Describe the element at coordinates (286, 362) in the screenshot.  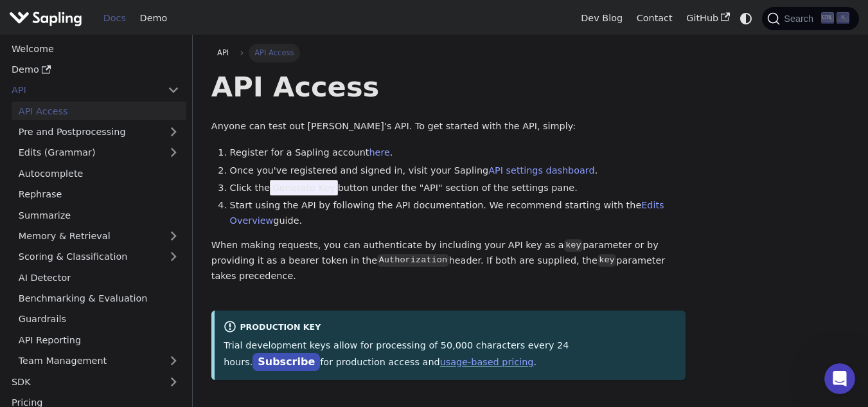
I see `a: Subscribe` at that location.